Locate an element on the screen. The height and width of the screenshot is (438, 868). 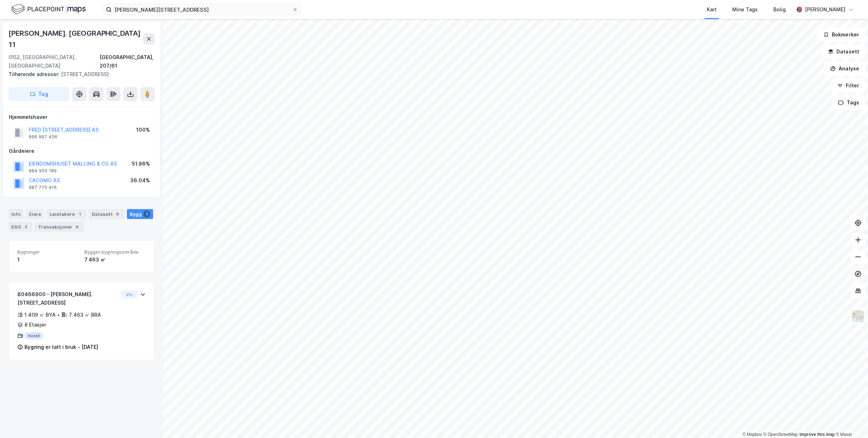
button: Tags is located at coordinates (848, 103).